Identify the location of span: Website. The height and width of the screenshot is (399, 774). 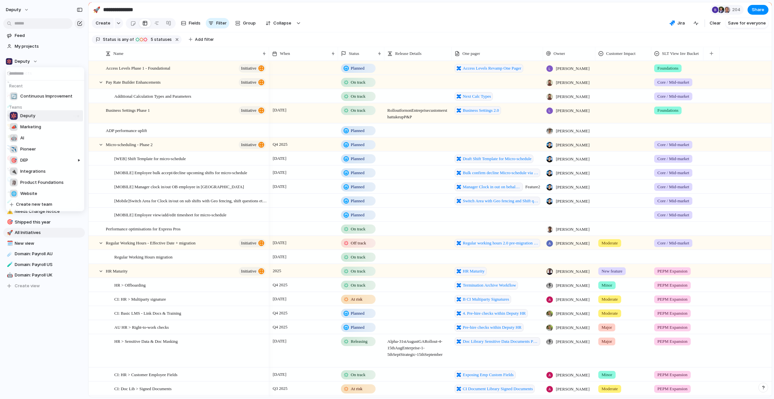
(29, 194).